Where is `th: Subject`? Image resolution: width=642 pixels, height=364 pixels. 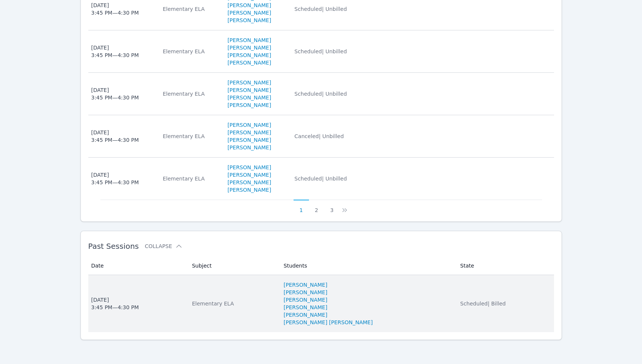 th: Subject is located at coordinates (233, 266).